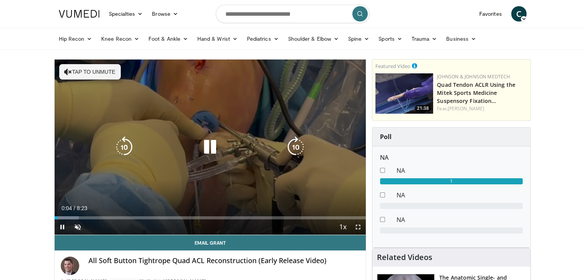 The height and width of the screenshot is (280, 585). What do you see at coordinates (82, 208) in the screenshot?
I see `span: 8:23` at bounding box center [82, 208].